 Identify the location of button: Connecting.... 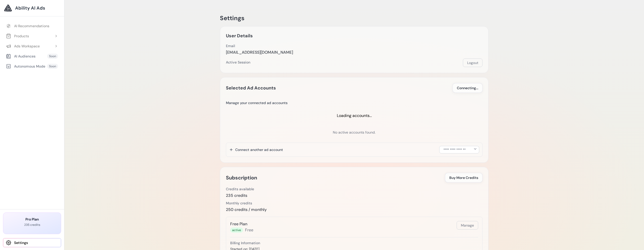
(467, 88).